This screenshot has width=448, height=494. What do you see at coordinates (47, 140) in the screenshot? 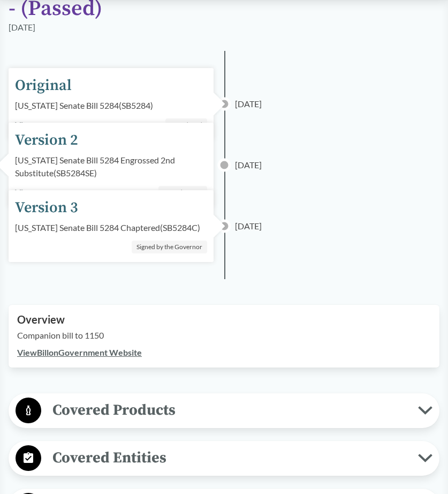
I see `div: Version 2` at bounding box center [47, 140].